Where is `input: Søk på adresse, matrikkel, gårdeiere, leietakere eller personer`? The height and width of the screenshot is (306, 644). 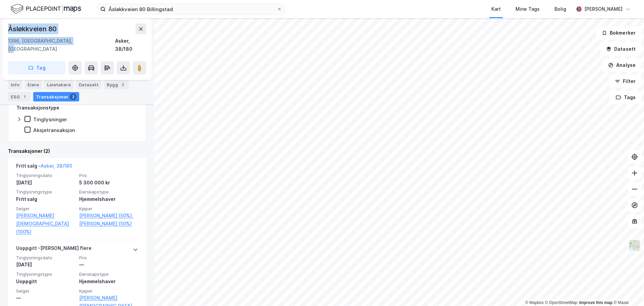
input: Søk på adresse, matrikkel, gårdeiere, leietakere eller personer is located at coordinates (191, 9).